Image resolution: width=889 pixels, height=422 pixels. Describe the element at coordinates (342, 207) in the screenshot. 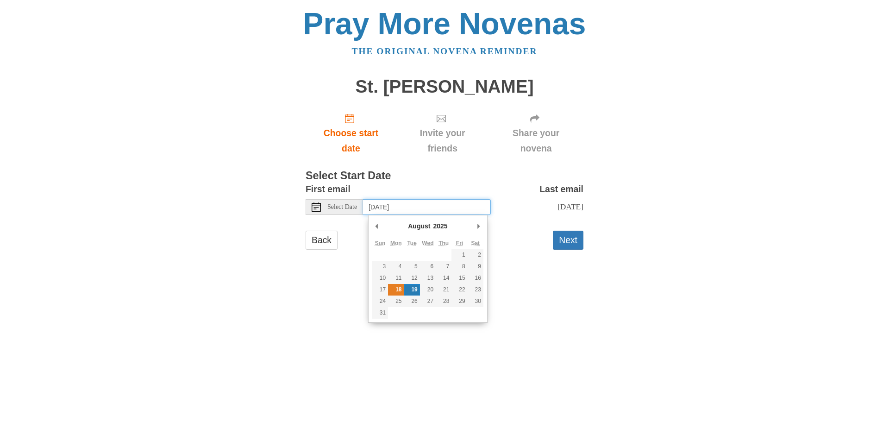

I see `span: Select Date` at that location.